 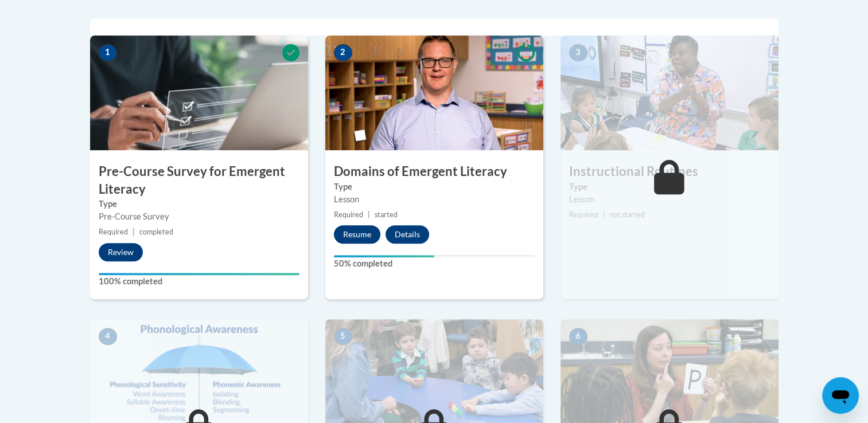 What do you see at coordinates (357, 234) in the screenshot?
I see `button: Resume` at bounding box center [357, 234].